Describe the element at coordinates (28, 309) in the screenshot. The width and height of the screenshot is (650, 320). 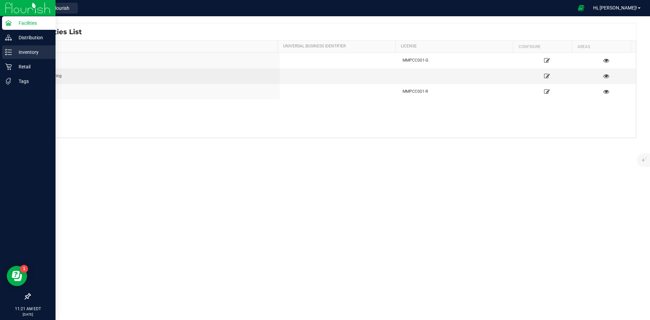
I see `p: 11:21 AM EDT` at that location.